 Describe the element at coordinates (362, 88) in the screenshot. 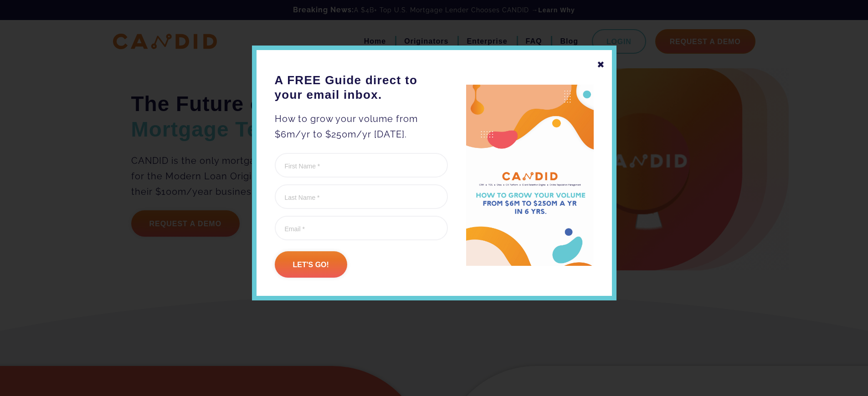

I see `h3: A FREE Guide direct to your email inbox.` at that location.